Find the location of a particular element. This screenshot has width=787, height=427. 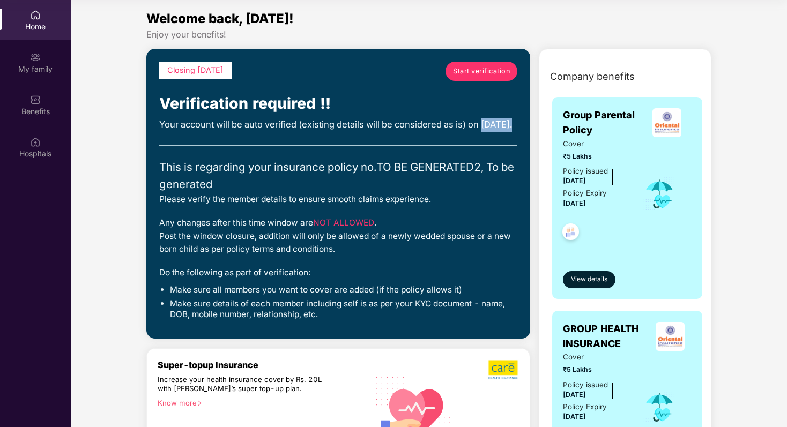

img: svg+xml;base64,PHN2ZyBpZD0iSG9zcGl0YWxzIiB4bWxucz0iaHR0cDovL3d3dy53My5vcmcvMjAwMC9zdmciIHdpZHRoPS... is located at coordinates (35, 142).